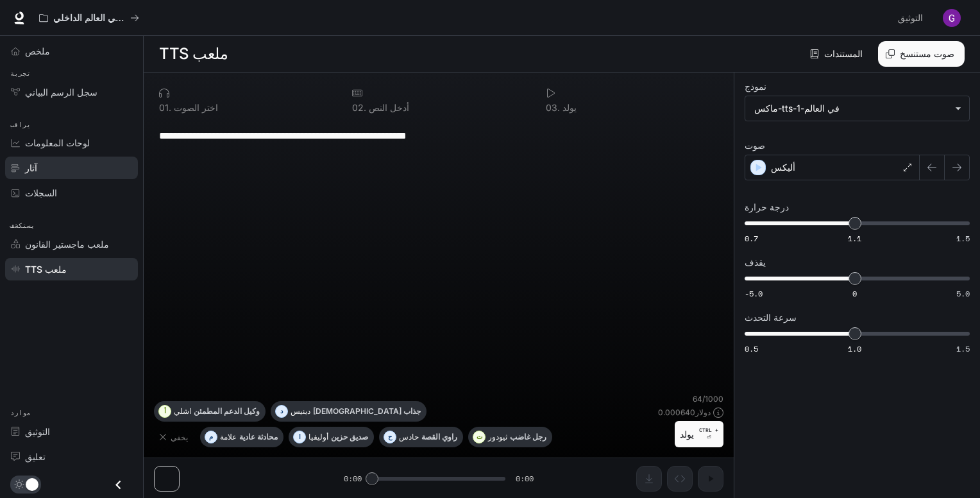 This screenshot has width=980, height=498. I want to click on font: صوت مستنسخ, so click(927, 53).